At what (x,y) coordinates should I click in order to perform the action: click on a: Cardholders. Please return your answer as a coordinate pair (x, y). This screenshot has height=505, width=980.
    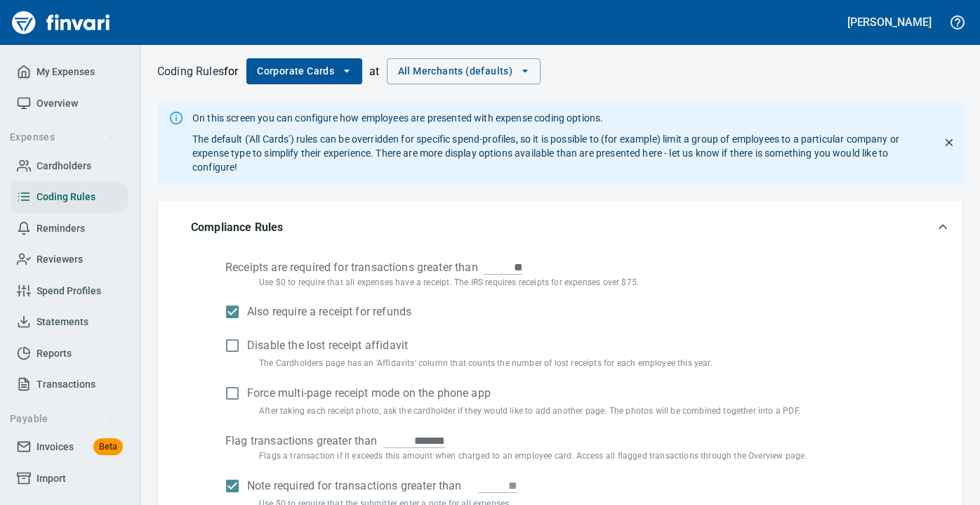
    Looking at the image, I should click on (70, 166).